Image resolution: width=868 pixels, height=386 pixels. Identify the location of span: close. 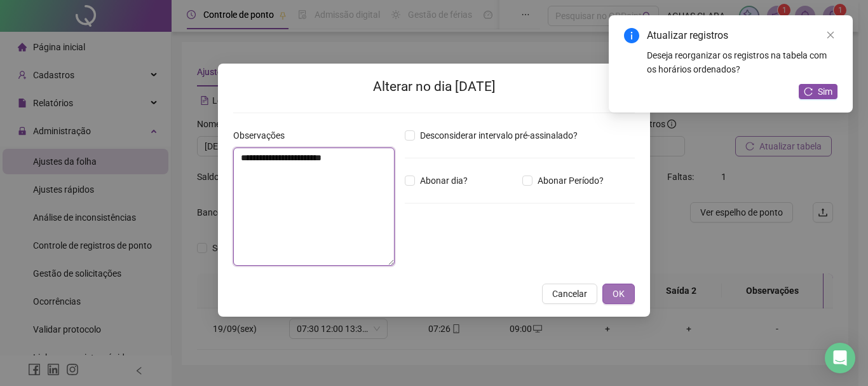
(831, 35).